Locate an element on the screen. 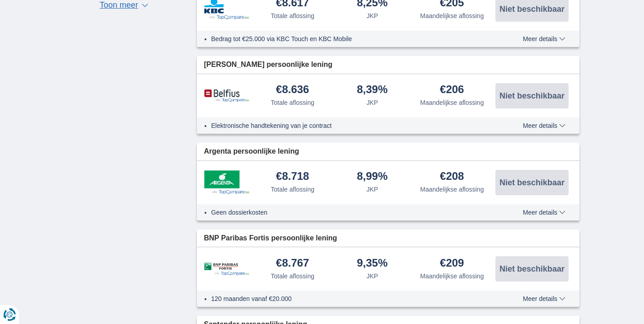 The height and width of the screenshot is (324, 644). span: BNP Paribas Fortis persoonlijke lening is located at coordinates (270, 238).